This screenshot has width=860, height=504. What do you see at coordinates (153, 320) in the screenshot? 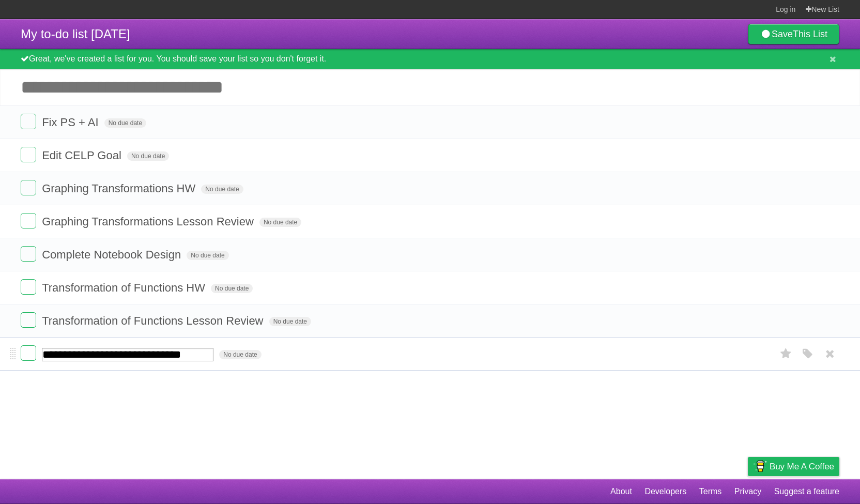
I see `span: Transformation of Functions Lesson Review` at bounding box center [153, 320].